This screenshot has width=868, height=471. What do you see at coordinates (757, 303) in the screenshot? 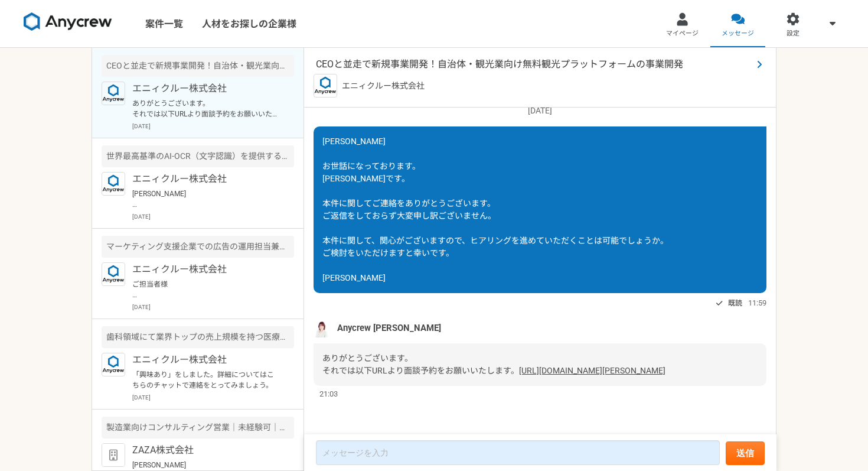
I see `span: 11:59` at bounding box center [757, 303].